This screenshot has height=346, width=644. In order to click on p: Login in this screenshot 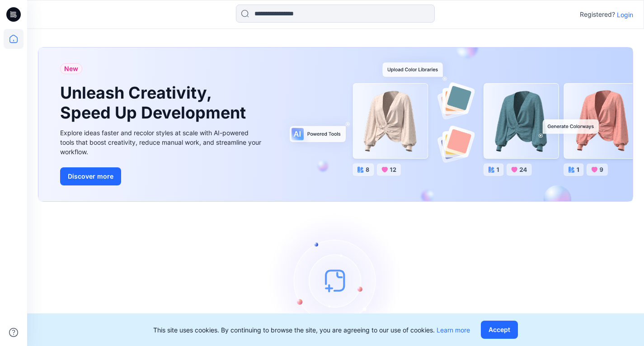, I will do `click(625, 14)`.